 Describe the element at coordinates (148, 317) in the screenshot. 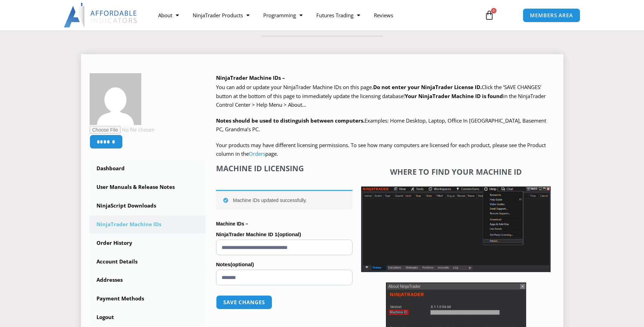

I see `a: Logout` at that location.